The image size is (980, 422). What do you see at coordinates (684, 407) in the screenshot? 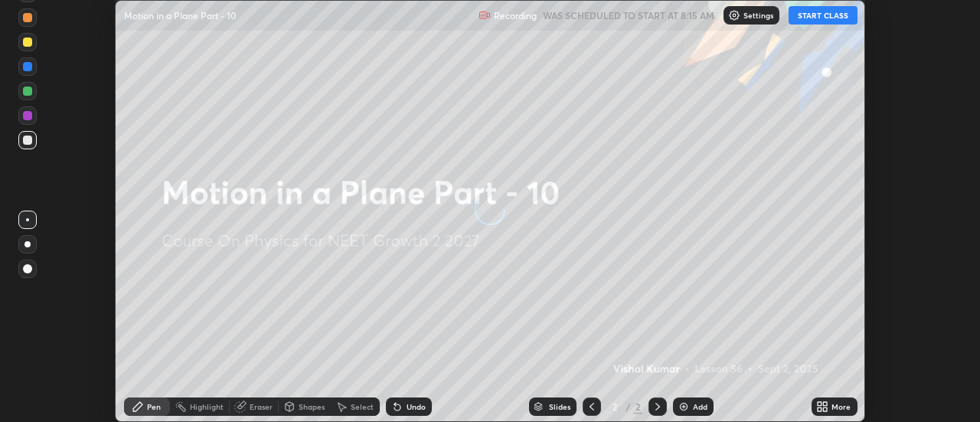
I see `img: add-slide-button` at bounding box center [684, 407].